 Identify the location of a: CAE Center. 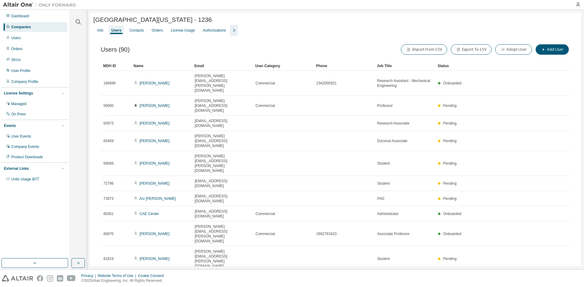
(149, 214).